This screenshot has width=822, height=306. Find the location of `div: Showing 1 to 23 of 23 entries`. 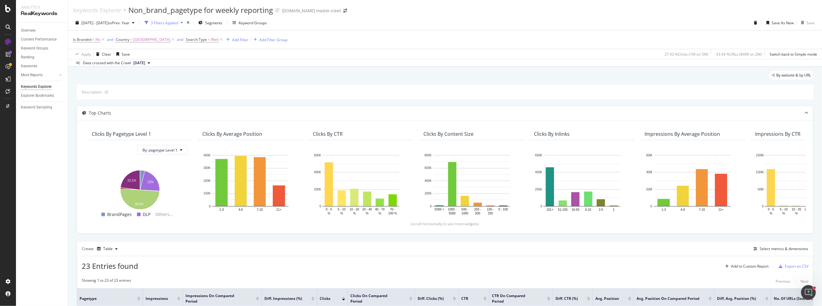

div: Showing 1 to 23 of 23 entries is located at coordinates (106, 281).